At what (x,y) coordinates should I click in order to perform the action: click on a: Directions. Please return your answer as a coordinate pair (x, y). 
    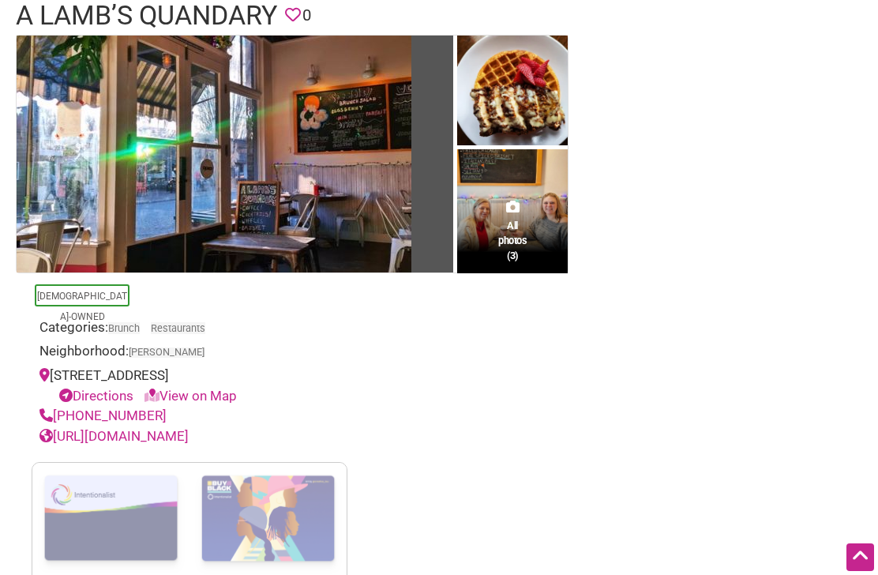
    Looking at the image, I should click on (96, 395).